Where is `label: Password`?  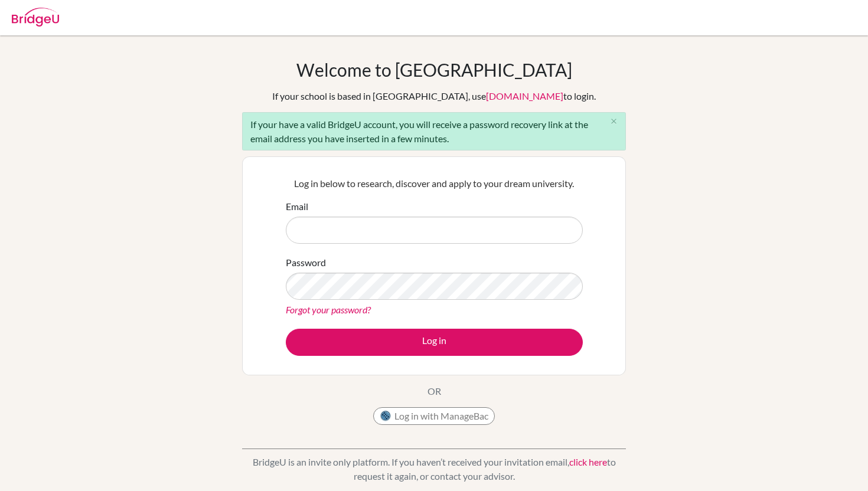
label: Password is located at coordinates (306, 263).